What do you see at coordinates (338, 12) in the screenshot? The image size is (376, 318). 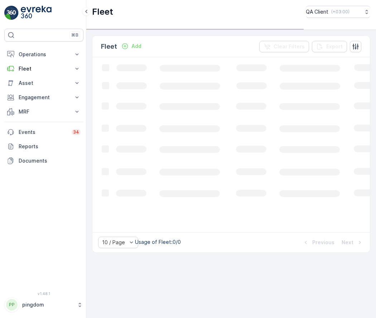 I see `button: QA Client(+03:00)` at bounding box center [338, 12].